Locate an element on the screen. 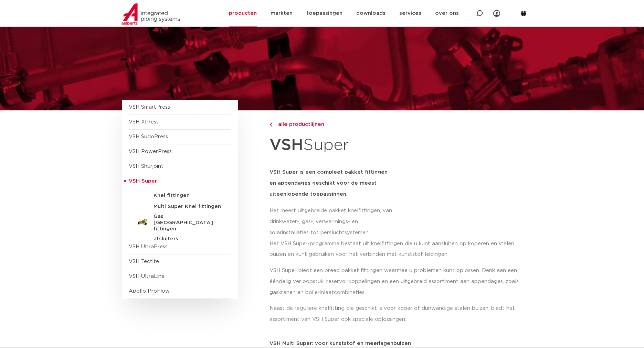 The width and height of the screenshot is (644, 348). strong: VSH is located at coordinates (286, 145).